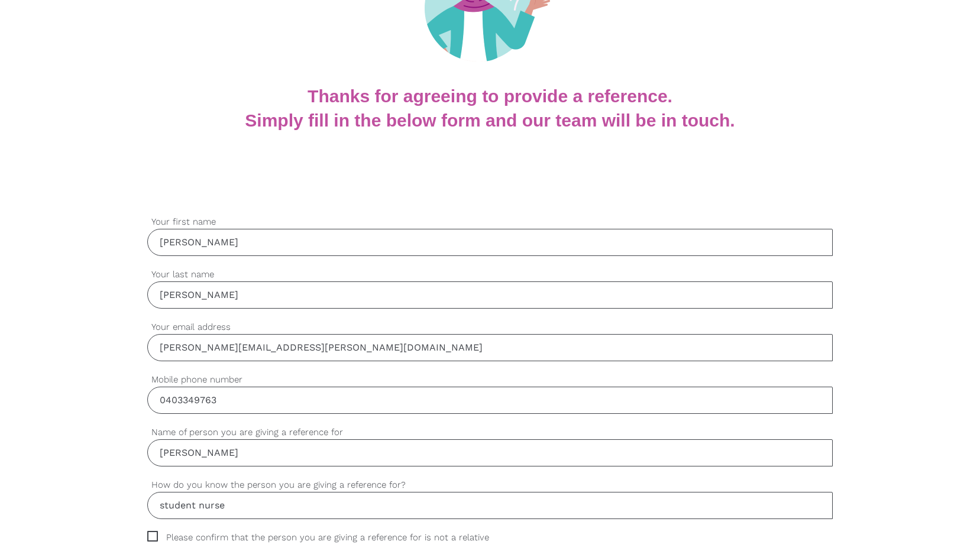 The image size is (980, 551). What do you see at coordinates (490, 274) in the screenshot?
I see `label: Your last name` at bounding box center [490, 274].